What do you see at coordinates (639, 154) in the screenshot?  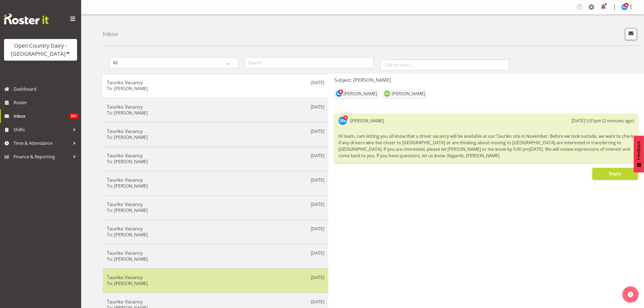 I see `button: Feedback - Show survey` at bounding box center [639, 154].